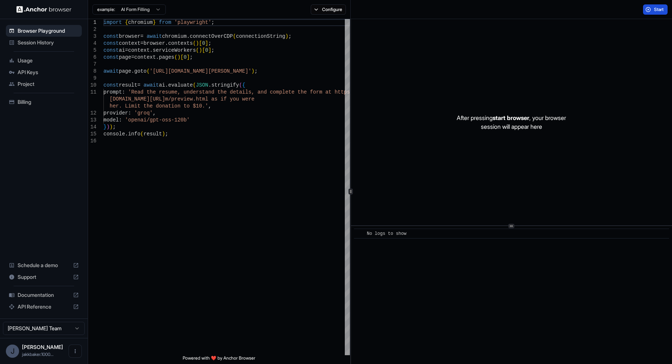 The width and height of the screenshot is (672, 364). I want to click on span: Billing, so click(48, 102).